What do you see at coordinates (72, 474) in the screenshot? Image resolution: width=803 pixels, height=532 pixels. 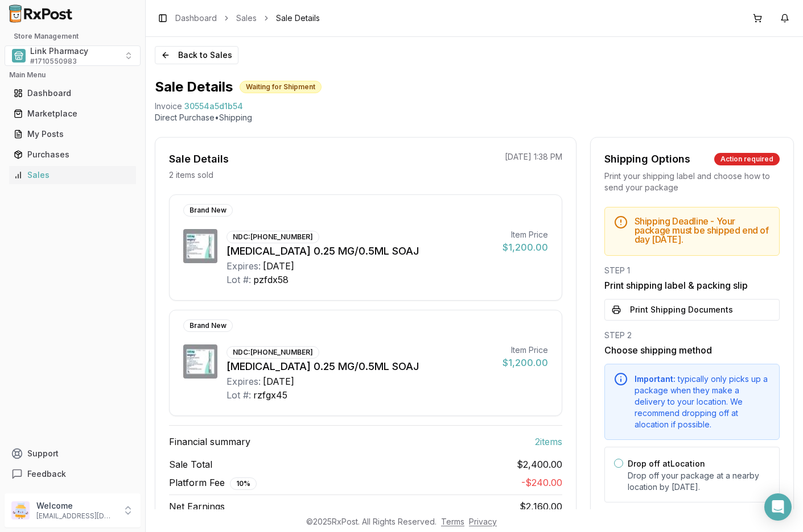 I see `button: Feedback` at bounding box center [72, 474].